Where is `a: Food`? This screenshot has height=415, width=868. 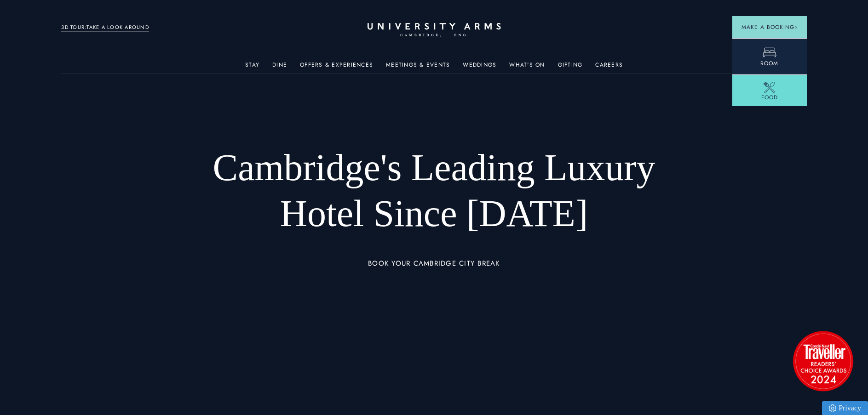
a: Food is located at coordinates (769, 91).